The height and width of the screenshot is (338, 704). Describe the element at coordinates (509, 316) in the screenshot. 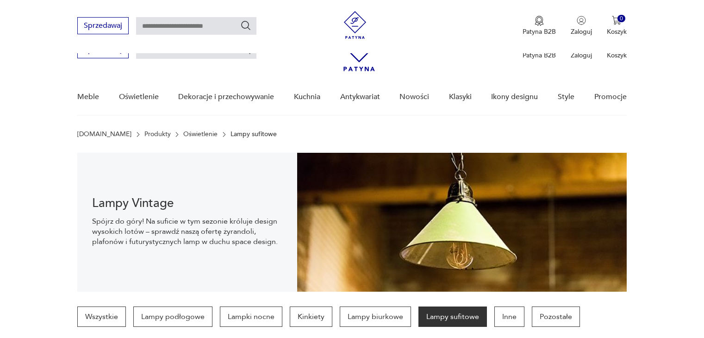

I see `p: Inne` at that location.